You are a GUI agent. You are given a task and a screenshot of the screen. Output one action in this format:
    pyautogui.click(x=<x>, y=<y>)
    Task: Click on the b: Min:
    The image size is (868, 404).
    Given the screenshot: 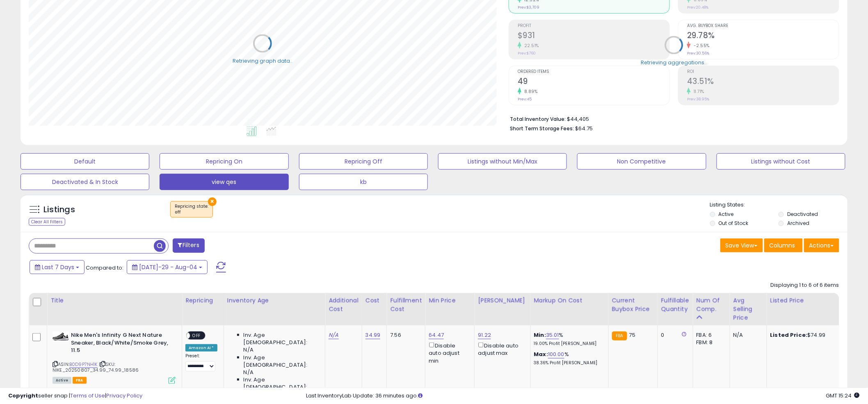 What is the action you would take?
    pyautogui.click(x=540, y=335)
    